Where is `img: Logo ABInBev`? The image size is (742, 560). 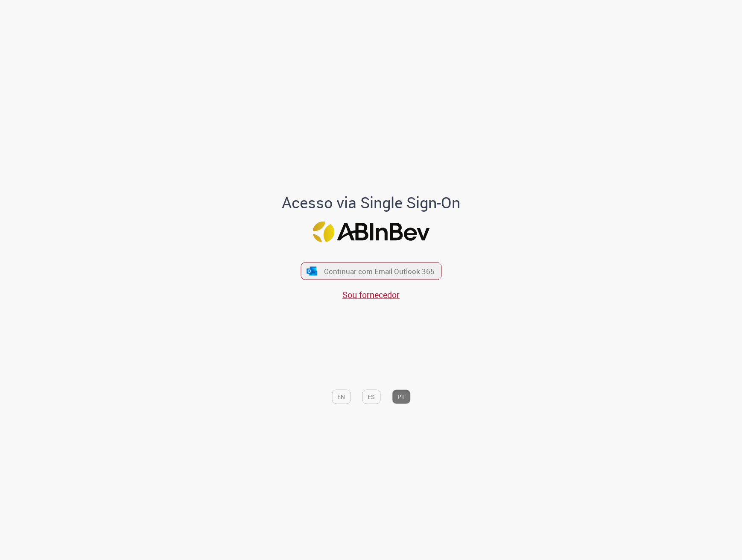 img: Logo ABInBev is located at coordinates (371, 232).